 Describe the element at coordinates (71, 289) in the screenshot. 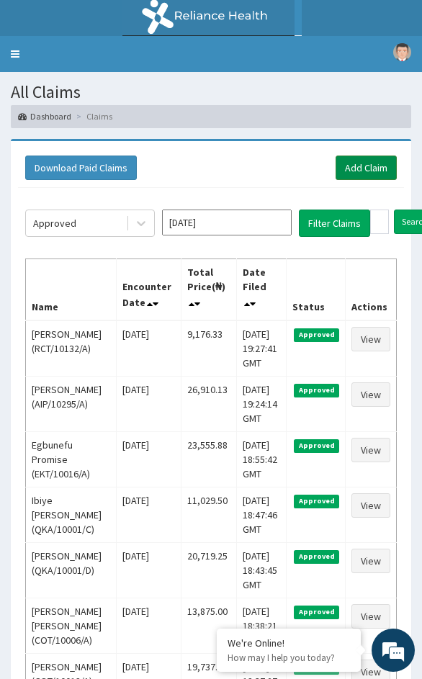

I see `th: Name` at that location.